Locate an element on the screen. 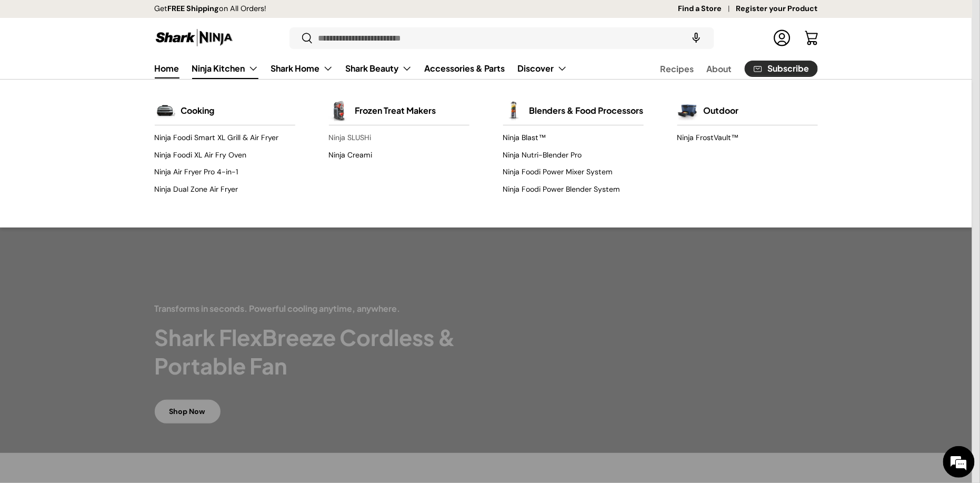 This screenshot has width=980, height=483. summary: Discover is located at coordinates (542, 69).